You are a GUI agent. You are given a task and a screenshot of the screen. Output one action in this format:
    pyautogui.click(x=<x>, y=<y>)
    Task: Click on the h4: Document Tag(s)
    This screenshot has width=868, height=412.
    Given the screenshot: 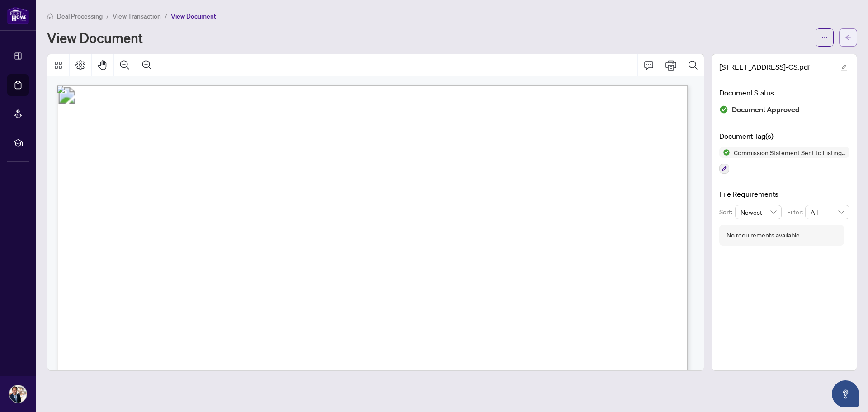 What is the action you would take?
    pyautogui.click(x=785, y=136)
    